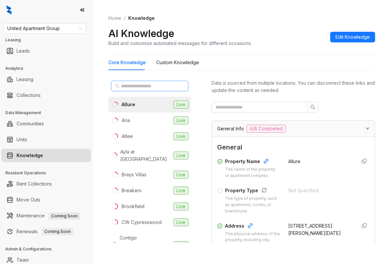 The width and height of the screenshot is (391, 264). Describe the element at coordinates (49, 173) in the screenshot. I see `h3: Resident Operations` at that location.